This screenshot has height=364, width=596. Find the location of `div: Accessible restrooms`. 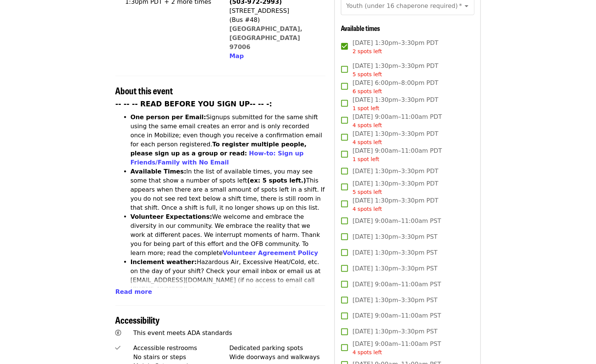

div: Accessible restrooms is located at coordinates (181, 348).